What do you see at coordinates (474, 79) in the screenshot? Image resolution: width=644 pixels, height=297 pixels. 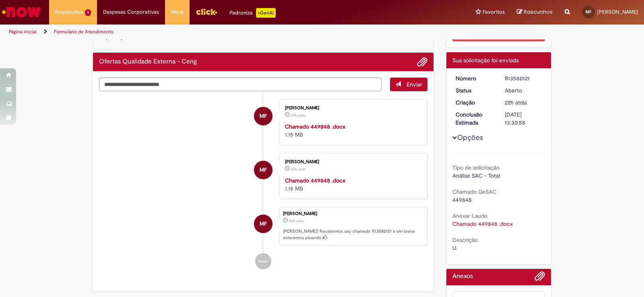 I see `dt: Número` at bounding box center [474, 79].